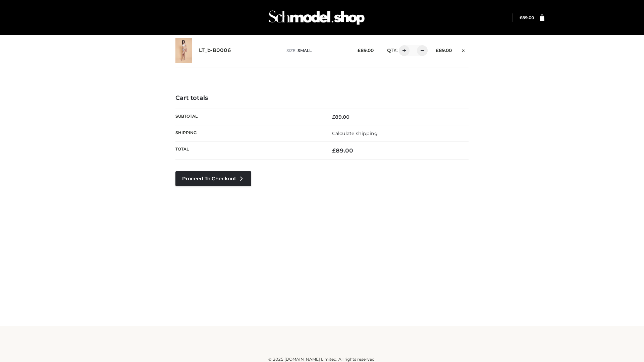  Describe the element at coordinates (215, 50) in the screenshot. I see `a: LT_b-B0006` at that location.